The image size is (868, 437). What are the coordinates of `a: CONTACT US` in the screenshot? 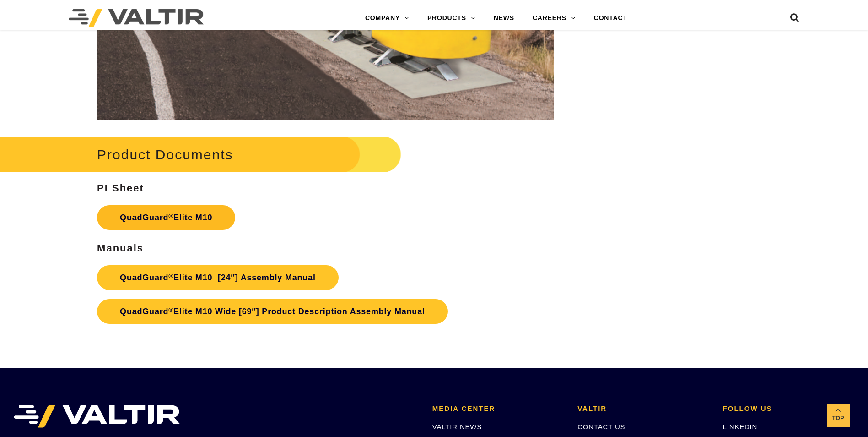 It's located at (602, 426).